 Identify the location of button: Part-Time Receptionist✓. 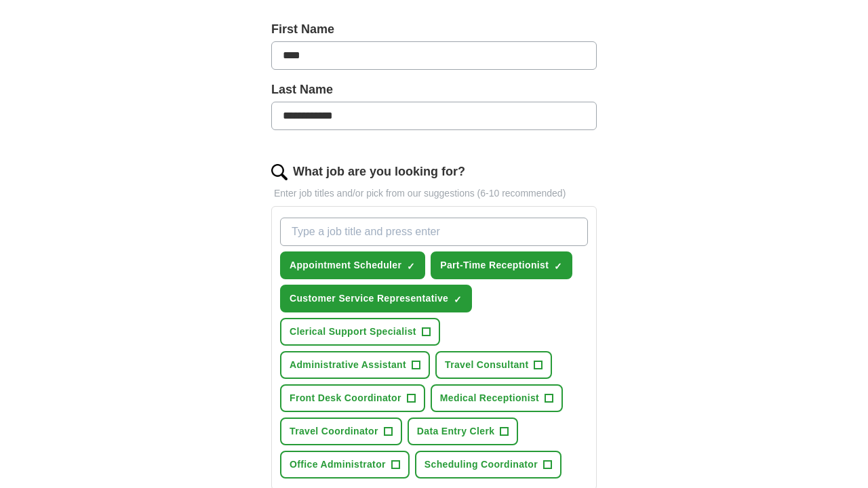
(501, 265).